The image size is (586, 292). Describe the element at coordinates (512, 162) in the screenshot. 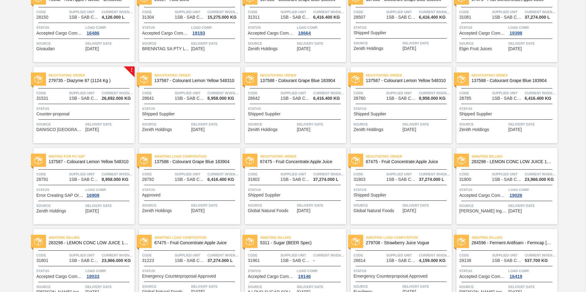

I see `span: 283298 - LEMON CONC LOW JUICE 1000KG` at that location.